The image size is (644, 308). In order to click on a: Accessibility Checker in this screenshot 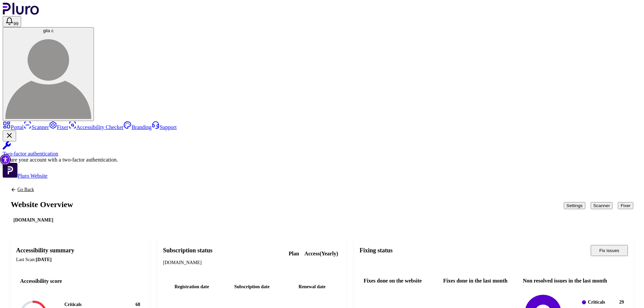, I will do `click(96, 127)`.